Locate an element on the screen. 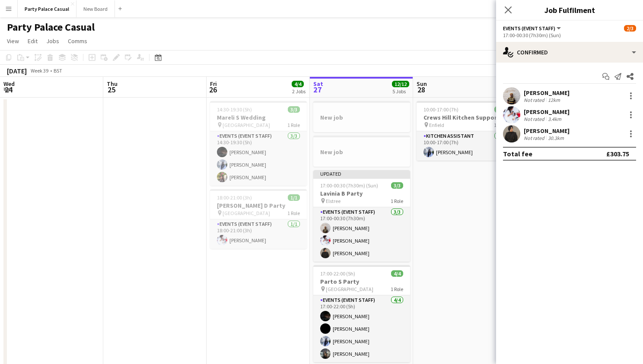 The image size is (643, 364). div: Updated17:00-00:30 (7h30m) (Sun)3/3Lavinia B Party Elstree1 RoleEvents (Event Staff)3/317:00-00:3... is located at coordinates (362, 216).